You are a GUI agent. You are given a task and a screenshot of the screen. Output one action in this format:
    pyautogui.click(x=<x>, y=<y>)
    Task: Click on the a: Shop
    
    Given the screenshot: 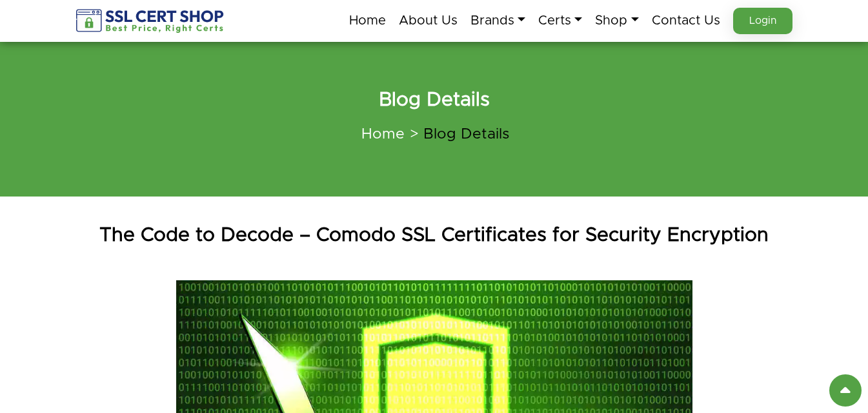 What is the action you would take?
    pyautogui.click(x=616, y=21)
    